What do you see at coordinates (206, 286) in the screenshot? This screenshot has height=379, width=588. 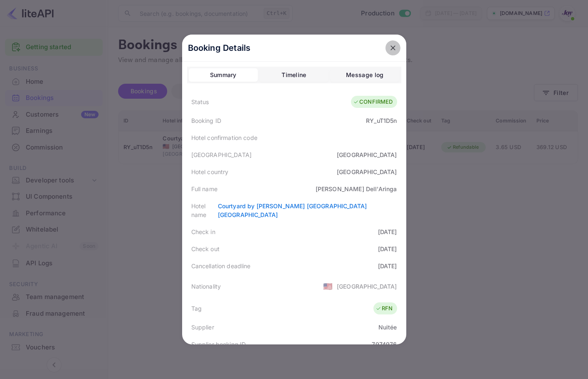 I see `div: Nationality` at bounding box center [206, 286].